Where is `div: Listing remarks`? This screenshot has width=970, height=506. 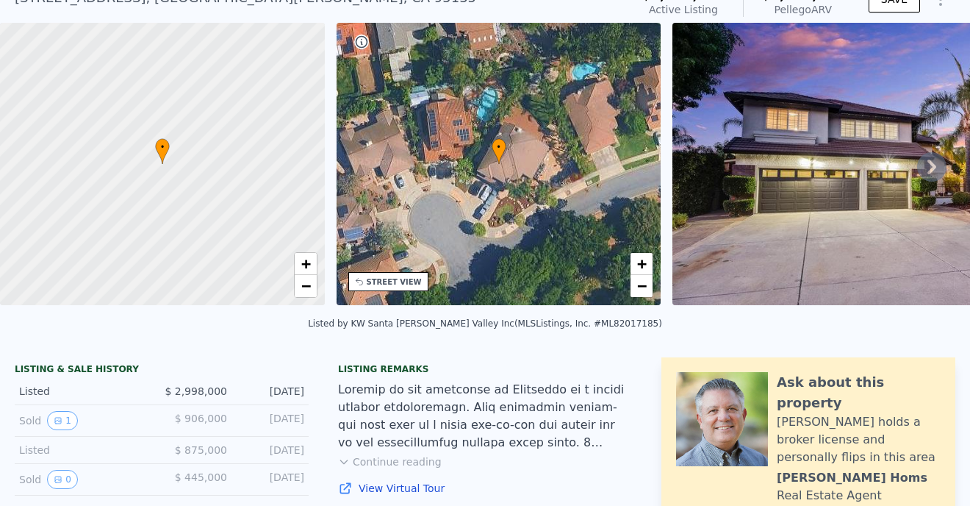
div: Listing remarks is located at coordinates (485, 369).